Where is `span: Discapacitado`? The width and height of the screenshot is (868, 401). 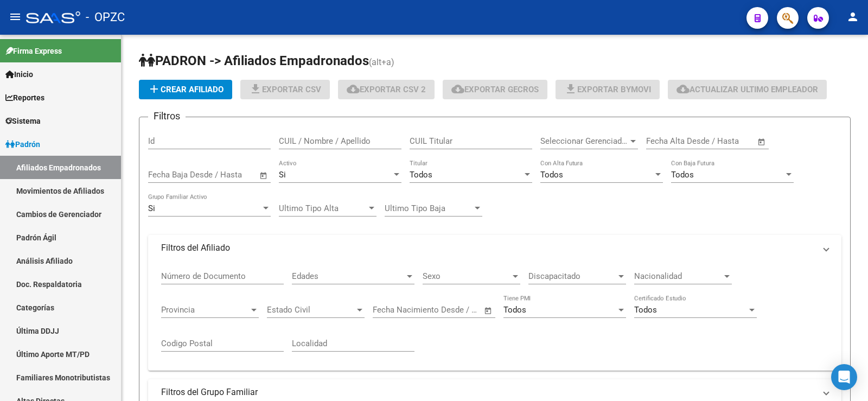
span: Discapacitado is located at coordinates (573, 276).